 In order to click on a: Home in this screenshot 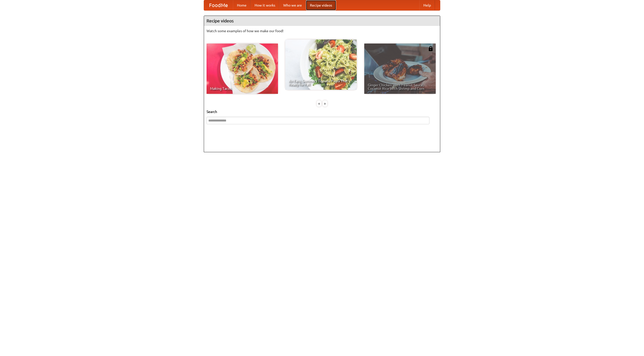, I will do `click(242, 5)`.